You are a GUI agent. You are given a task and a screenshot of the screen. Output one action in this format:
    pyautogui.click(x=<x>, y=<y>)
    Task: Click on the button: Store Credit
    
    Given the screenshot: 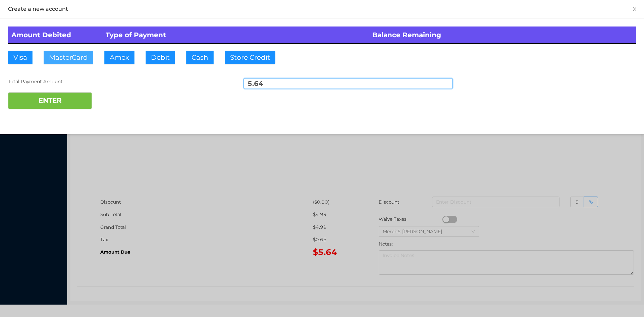 What is the action you would take?
    pyautogui.click(x=250, y=58)
    